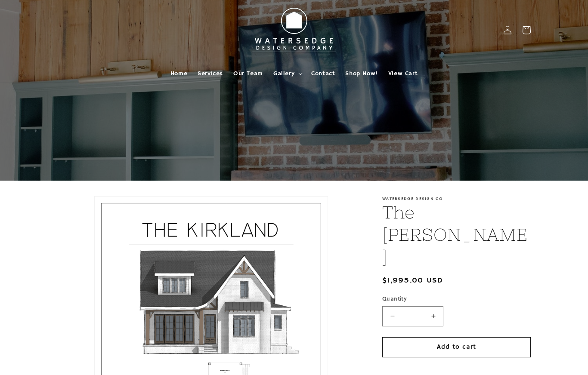 Image resolution: width=588 pixels, height=375 pixels. I want to click on a: Our Team, so click(248, 73).